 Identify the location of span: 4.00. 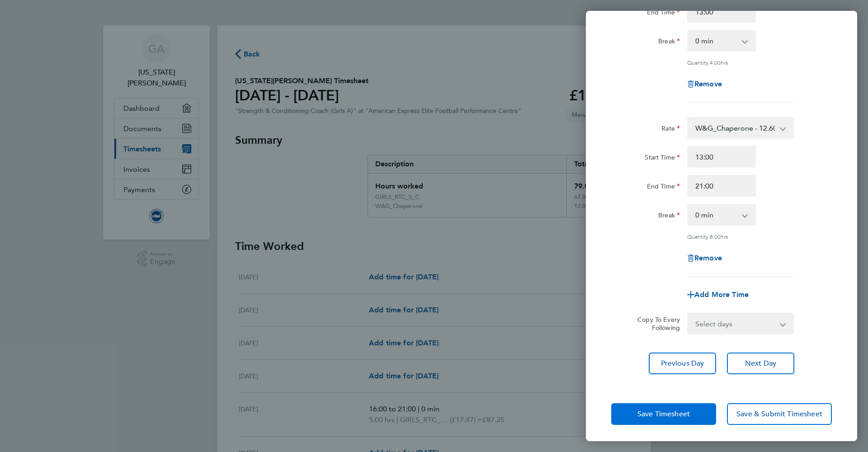
(715, 63).